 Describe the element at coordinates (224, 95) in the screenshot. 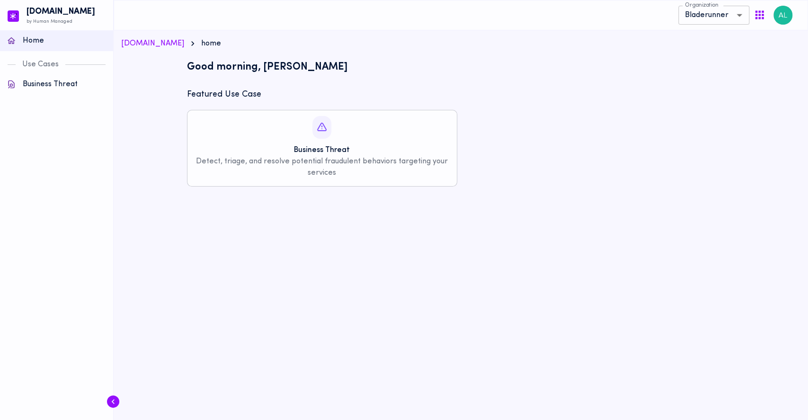

I see `h6: Featured Use Case` at that location.